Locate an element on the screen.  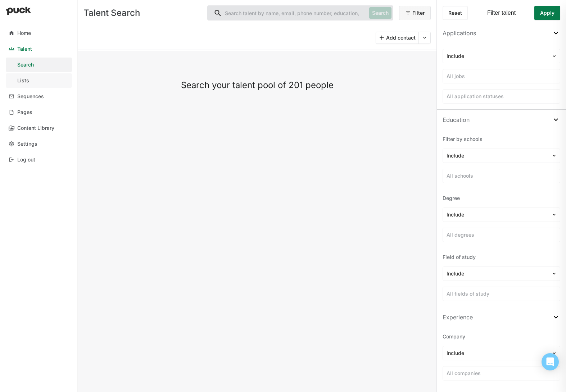
div: Content Library is located at coordinates (36, 128).